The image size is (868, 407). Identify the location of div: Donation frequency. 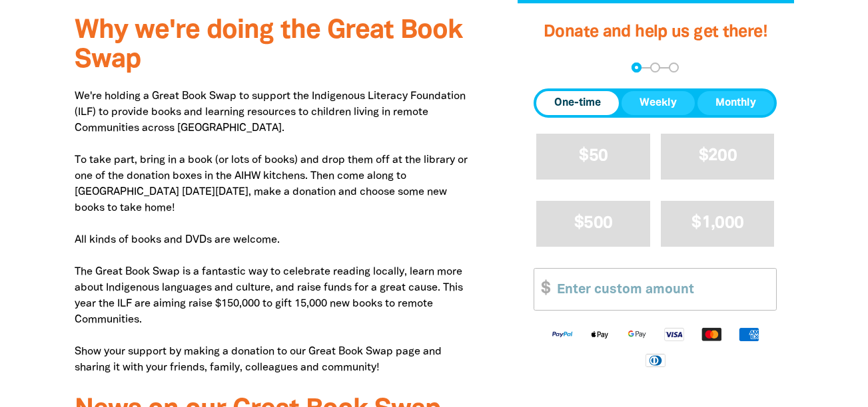
(655, 103).